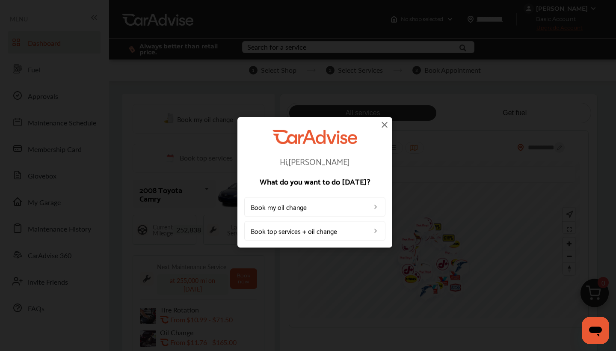 This screenshot has height=351, width=616. I want to click on a: Book top services + oil change, so click(315, 231).